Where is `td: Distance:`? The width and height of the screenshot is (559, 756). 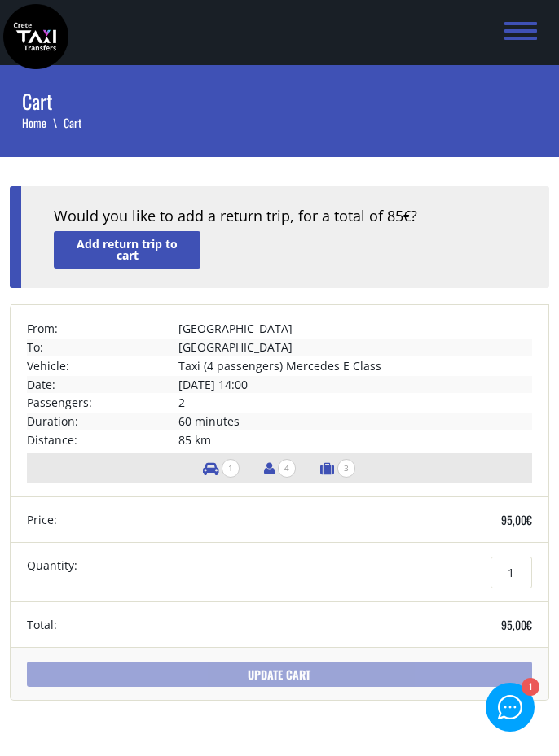 td: Distance: is located at coordinates (103, 439).